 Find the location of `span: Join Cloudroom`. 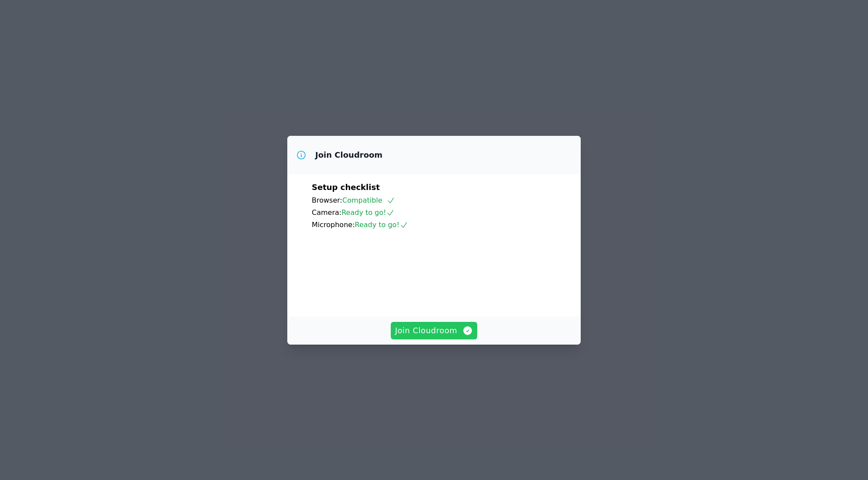

span: Join Cloudroom is located at coordinates (434, 330).